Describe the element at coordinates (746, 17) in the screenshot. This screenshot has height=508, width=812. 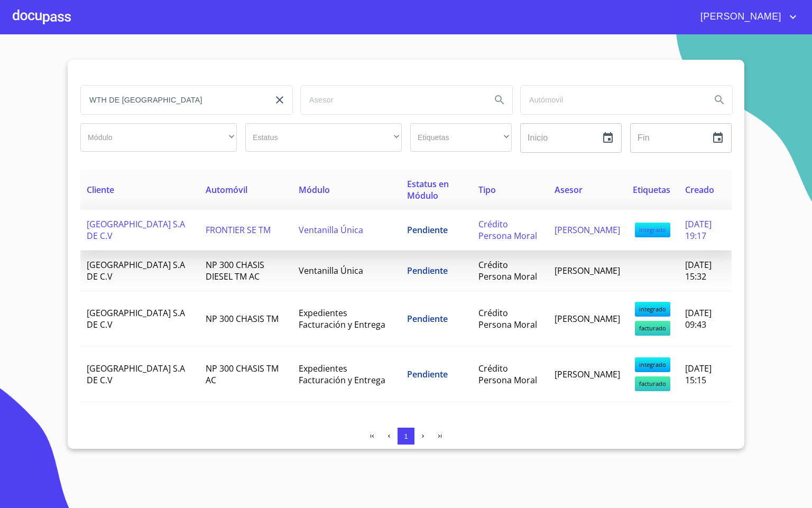
I see `button: account of current user` at that location.